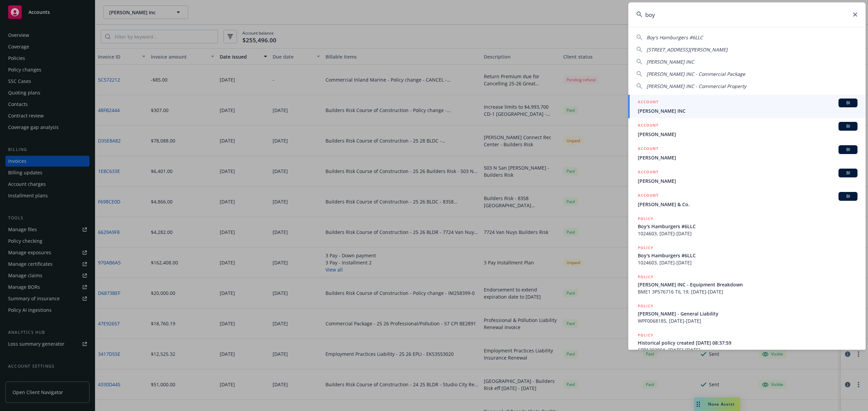 Image resolution: width=868 pixels, height=411 pixels. What do you see at coordinates (747, 14) in the screenshot?
I see `input: Search...` at bounding box center [747, 14].